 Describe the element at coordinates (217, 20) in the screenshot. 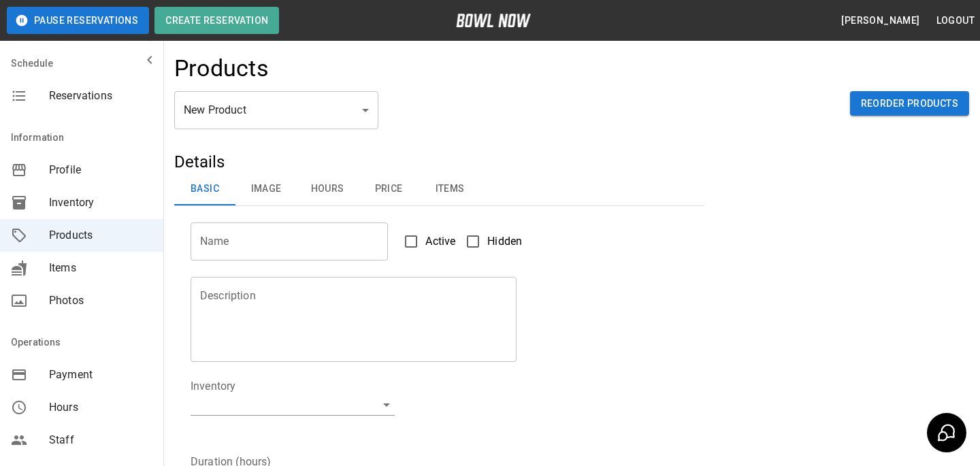

I see `button: Create Reservation` at that location.